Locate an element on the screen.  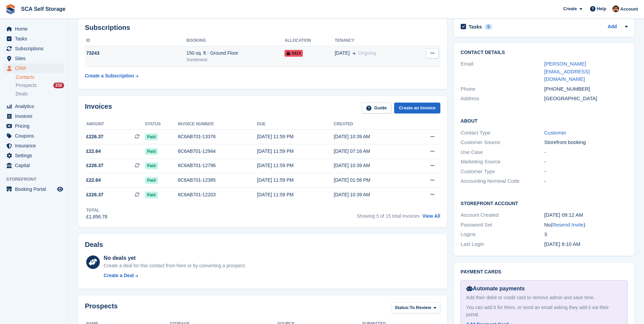
div: Add their debit or credit card to remove admin and save time. is located at coordinates (544, 297).